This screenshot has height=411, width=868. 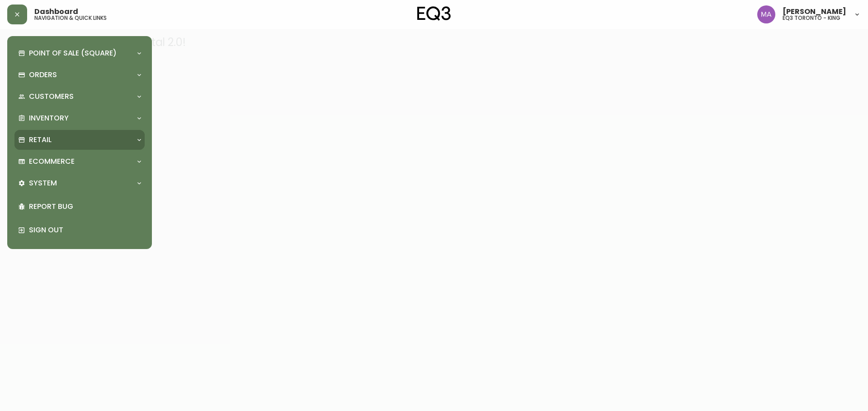 What do you see at coordinates (80, 119) in the screenshot?
I see `div: Inventory` at bounding box center [80, 119].